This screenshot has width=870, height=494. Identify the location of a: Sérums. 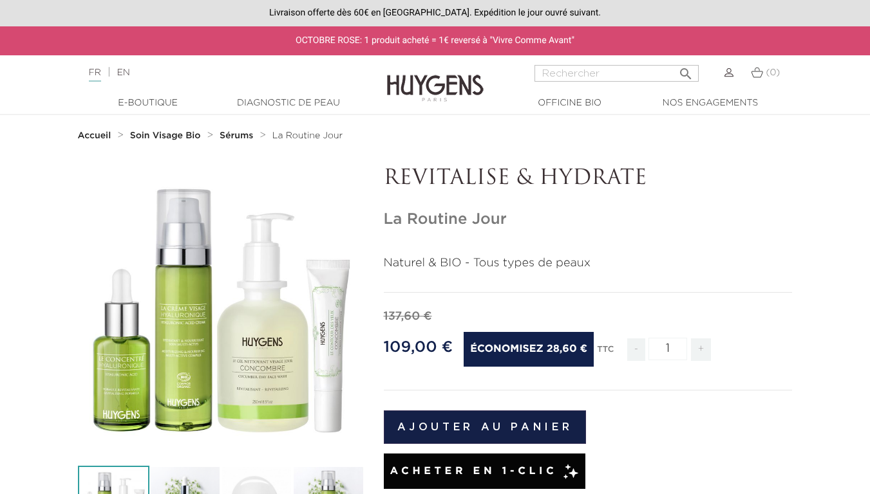
(237, 136).